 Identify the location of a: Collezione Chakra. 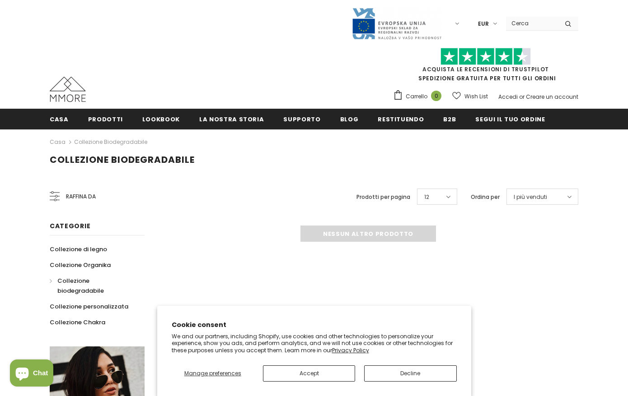
(77, 322).